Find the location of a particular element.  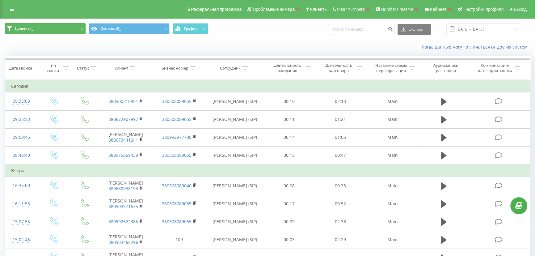

div: Бизнес номер is located at coordinates (175, 68).